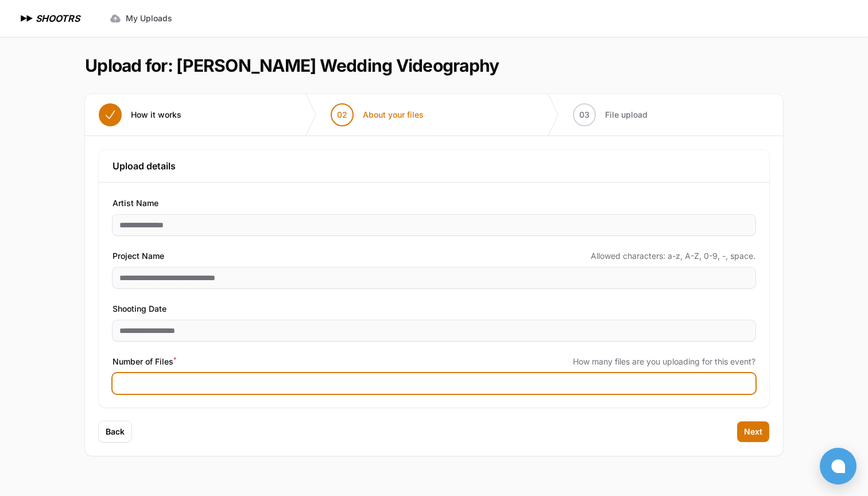 This screenshot has width=868, height=496. Describe the element at coordinates (156, 115) in the screenshot. I see `span: How it works` at that location.